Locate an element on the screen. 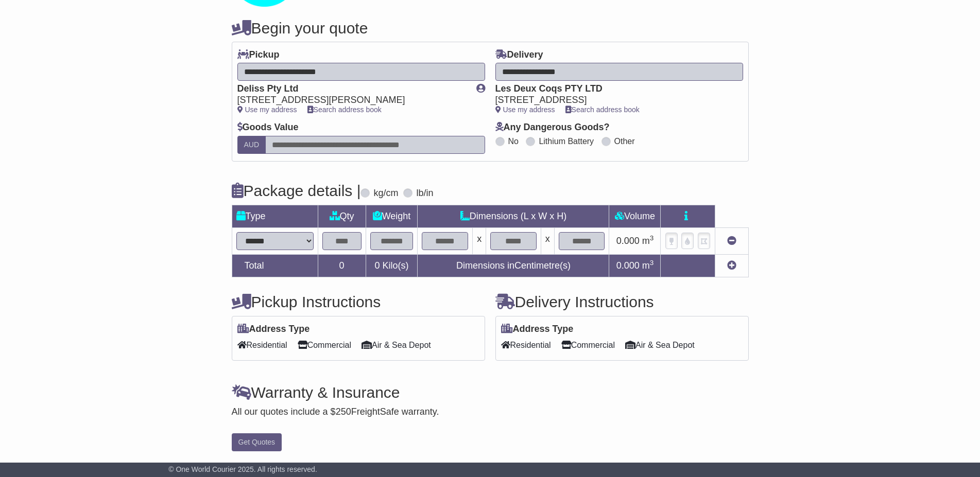 Image resolution: width=980 pixels, height=477 pixels. div: All our quotes include a $ FreightSafe warranty. is located at coordinates (490, 412).